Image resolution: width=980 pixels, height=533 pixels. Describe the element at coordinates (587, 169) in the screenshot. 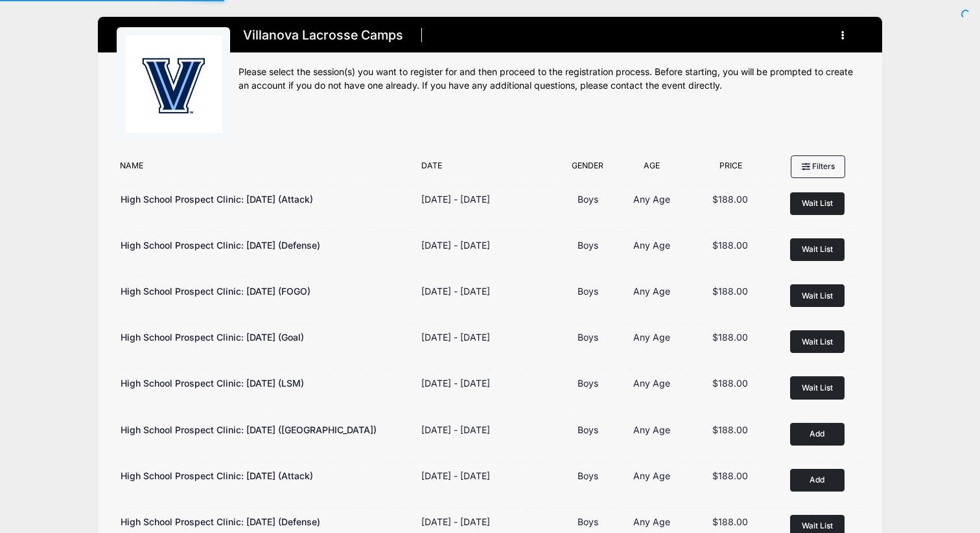

I see `div: Gender` at that location.